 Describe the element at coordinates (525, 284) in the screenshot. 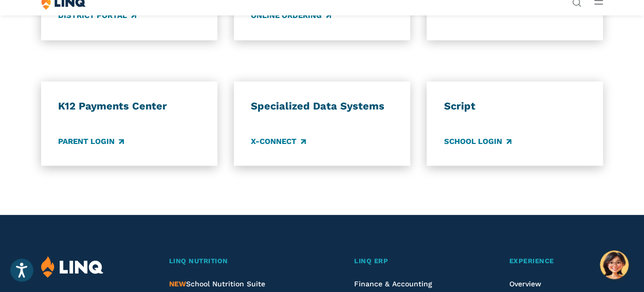

I see `a: Overview` at that location.